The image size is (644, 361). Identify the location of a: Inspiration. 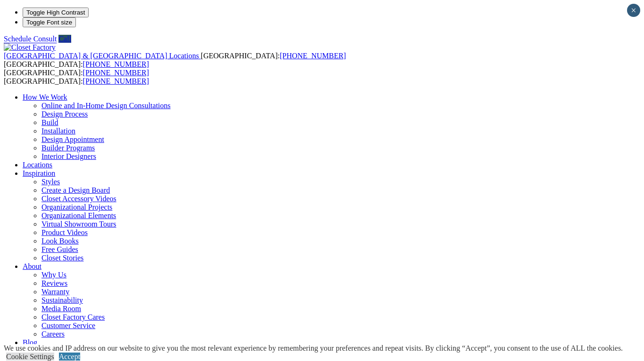
(38, 173).